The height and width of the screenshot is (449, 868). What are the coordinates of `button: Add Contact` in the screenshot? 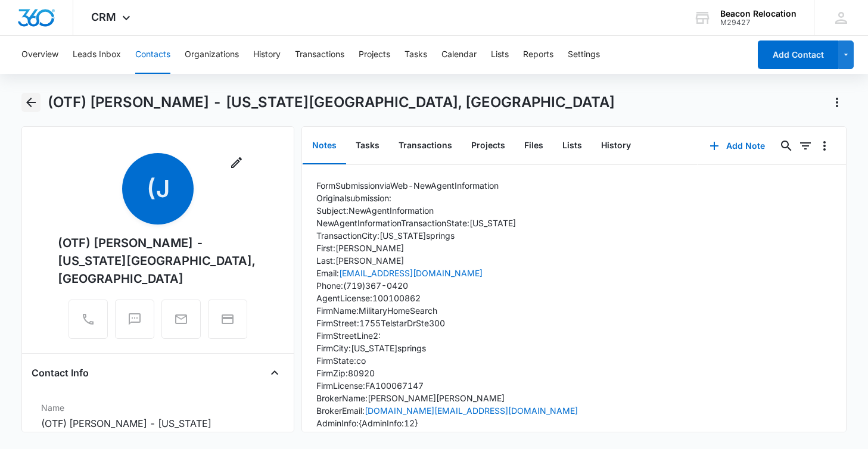 It's located at (798, 55).